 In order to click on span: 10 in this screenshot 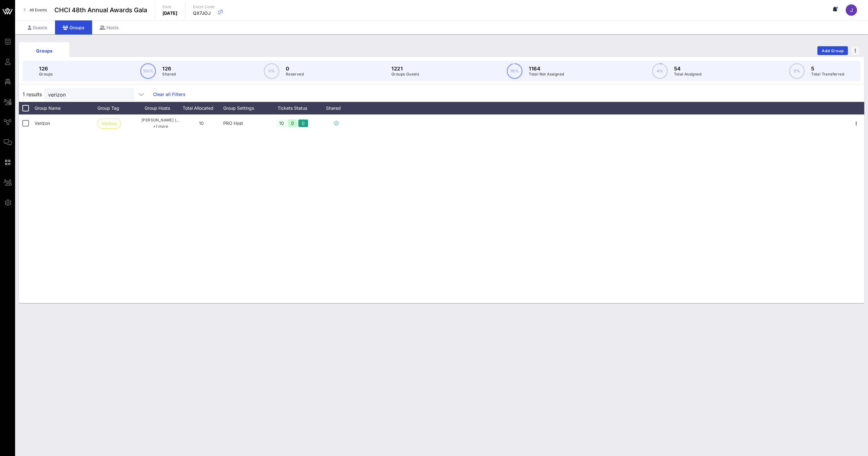, I will do `click(201, 123)`.